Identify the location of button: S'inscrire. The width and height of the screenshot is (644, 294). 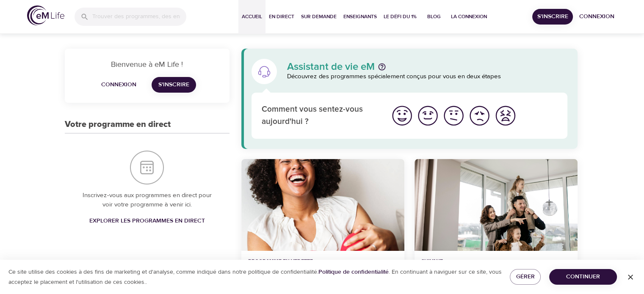
(553, 16).